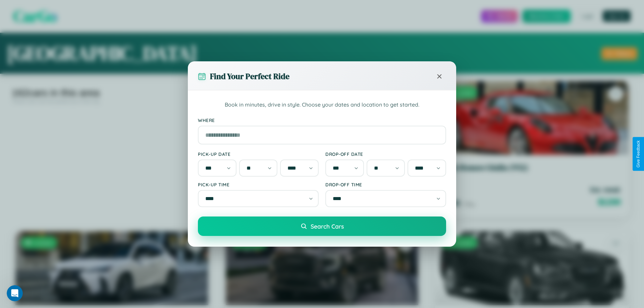  Describe the element at coordinates (258, 154) in the screenshot. I see `label: Pick-up Date` at that location.